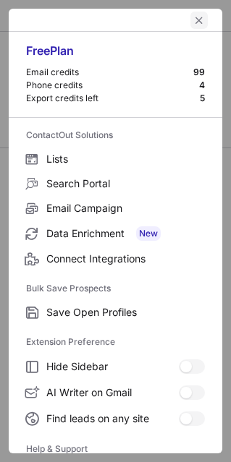 The width and height of the screenshot is (231, 462). Describe the element at coordinates (115, 55) in the screenshot. I see `div: Free Plan` at that location.